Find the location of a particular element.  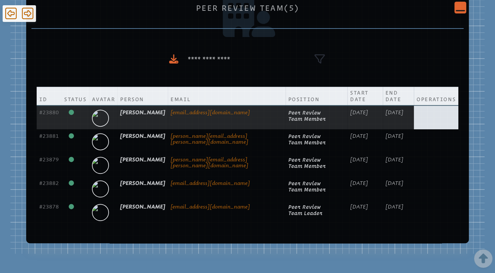

img: 25e50d8c-b09a-48c8-9d3a-d35c916aa66e is located at coordinates (100, 119).